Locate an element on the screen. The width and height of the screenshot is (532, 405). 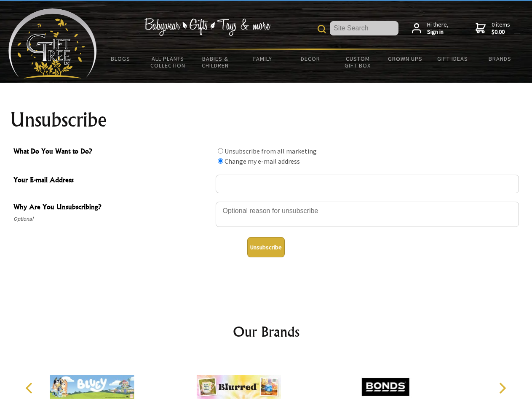
a: Gift Ideas is located at coordinates (453, 59).